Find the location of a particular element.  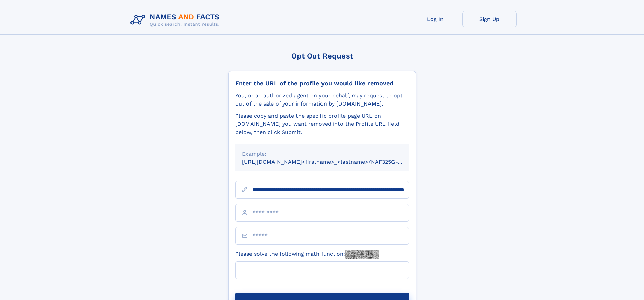

img: Logo Names and Facts is located at coordinates (176, 20).